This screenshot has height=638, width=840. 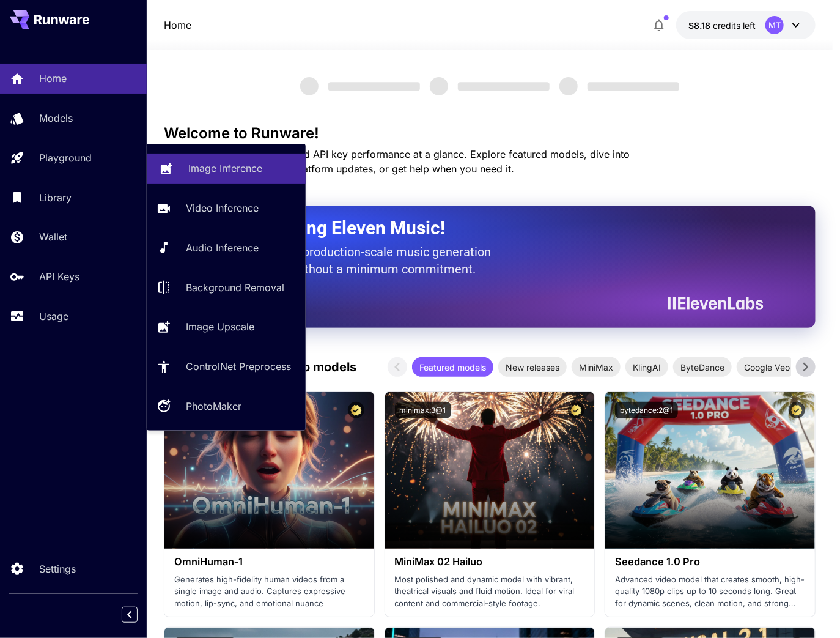 What do you see at coordinates (347, 261) in the screenshot?
I see `p: The only way to get production-scale music generation from Eleven Labs without a minimum commitment.` at bounding box center [347, 261].